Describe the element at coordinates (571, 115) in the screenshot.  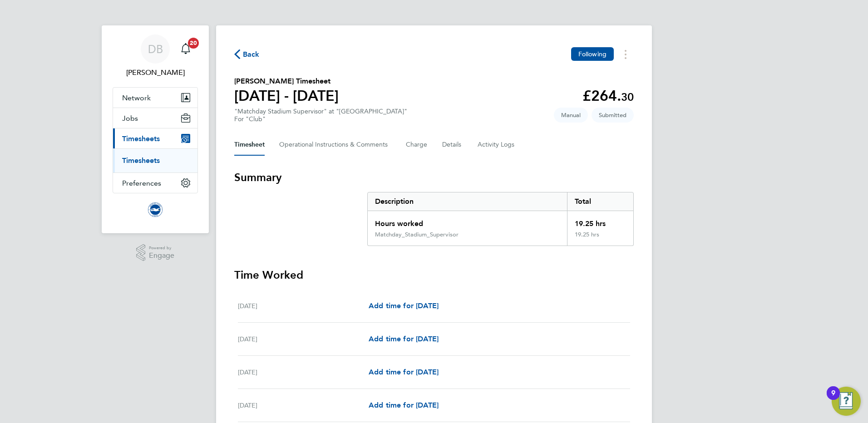
I see `span: This timesheet was manually created.` at that location.